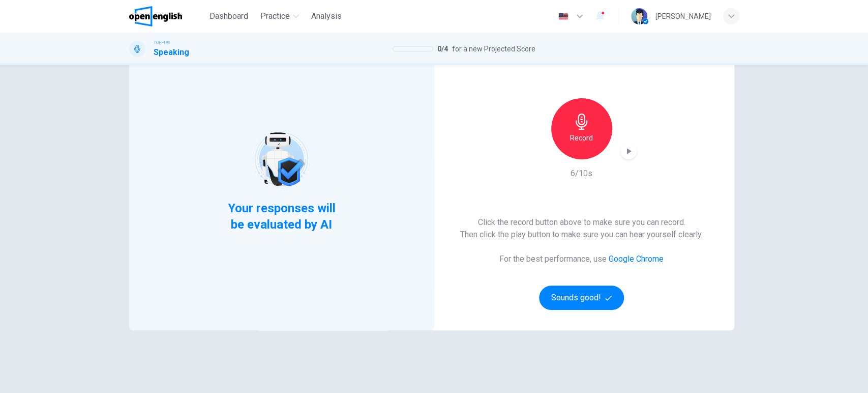  I want to click on img: robot icon, so click(281, 159).